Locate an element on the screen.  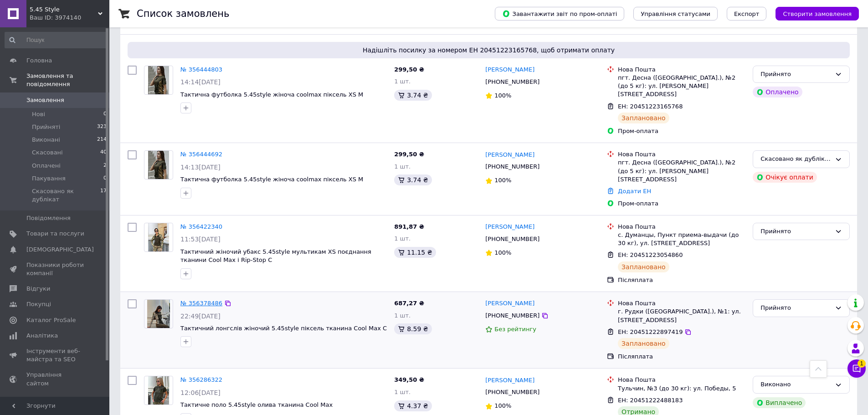
span: Показники роботи компанії is located at coordinates (55, 269).